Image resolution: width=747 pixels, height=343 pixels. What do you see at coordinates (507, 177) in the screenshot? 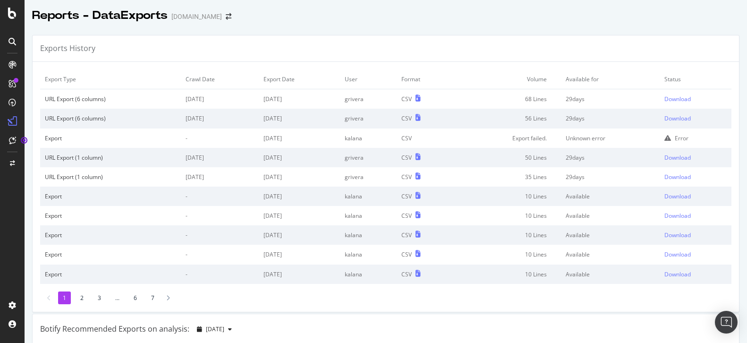
I see `td: 35 Lines` at bounding box center [507, 177].